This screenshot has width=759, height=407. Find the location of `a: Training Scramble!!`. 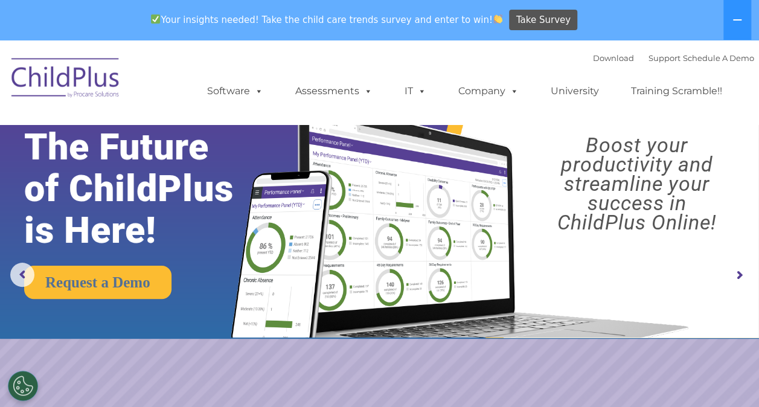

a: Training Scramble!! is located at coordinates (676, 91).